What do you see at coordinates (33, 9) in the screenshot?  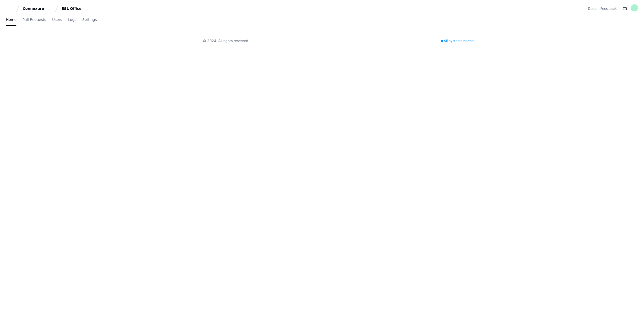 I see `div: Connexure` at bounding box center [33, 9].